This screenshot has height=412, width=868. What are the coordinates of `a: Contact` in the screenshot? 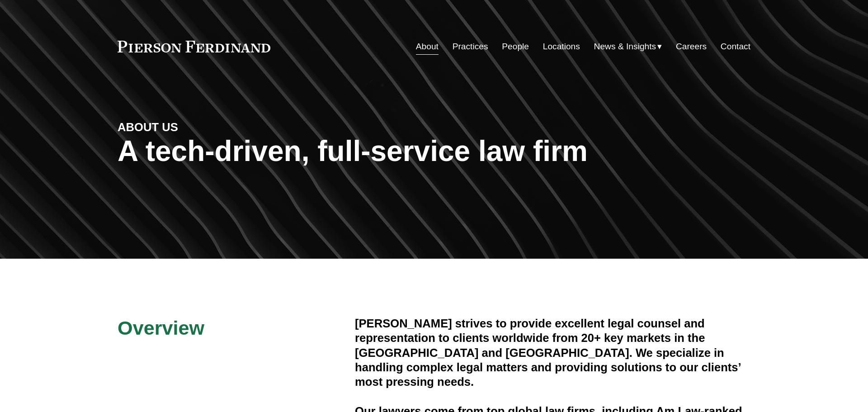 It's located at (736, 46).